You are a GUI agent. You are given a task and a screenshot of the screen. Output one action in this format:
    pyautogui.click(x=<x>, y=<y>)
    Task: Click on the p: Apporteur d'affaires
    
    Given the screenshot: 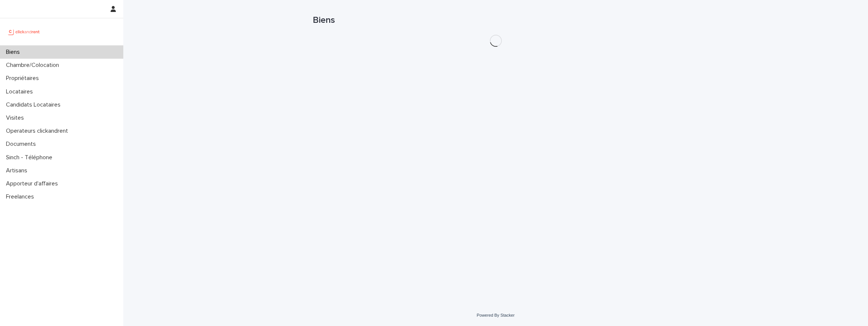 What is the action you would take?
    pyautogui.click(x=33, y=184)
    